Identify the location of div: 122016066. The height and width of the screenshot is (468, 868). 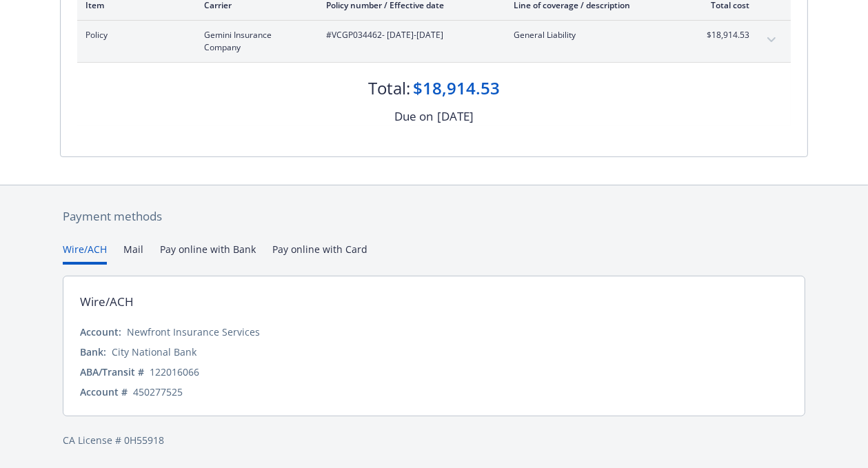
(174, 371).